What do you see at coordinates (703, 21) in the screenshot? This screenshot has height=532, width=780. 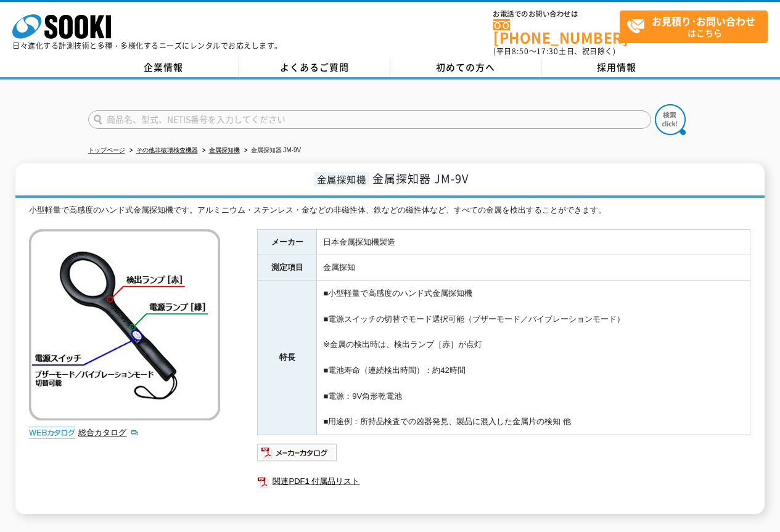 I see `strong: お見積り･お問い合わせ` at bounding box center [703, 21].